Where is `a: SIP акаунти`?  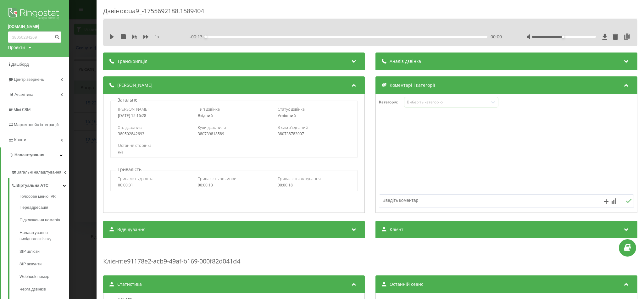
a: SIP акаунти is located at coordinates (44, 264).